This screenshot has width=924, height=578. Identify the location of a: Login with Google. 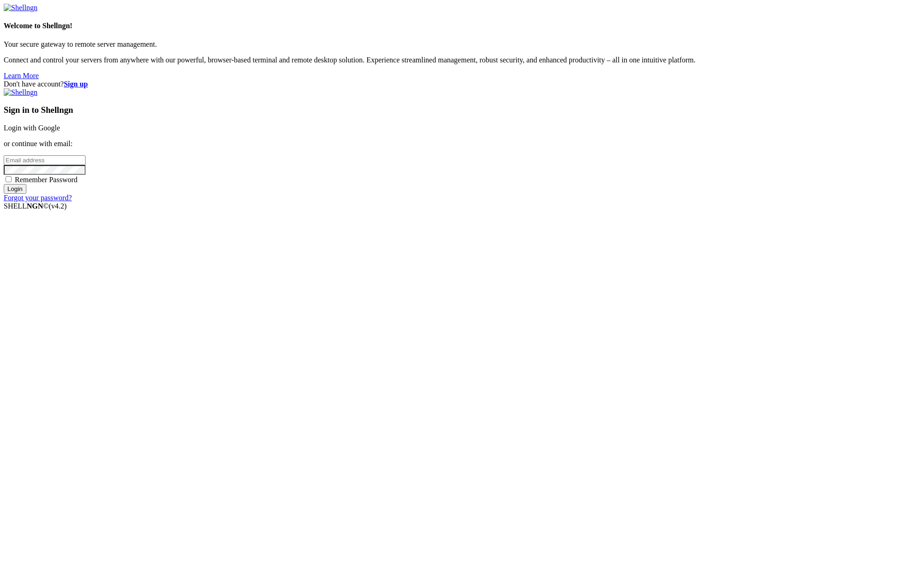
(32, 128).